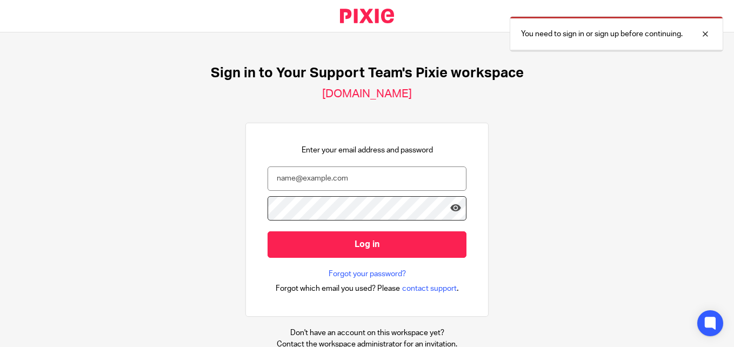  I want to click on span: Forgot which email you used? Please, so click(338, 289).